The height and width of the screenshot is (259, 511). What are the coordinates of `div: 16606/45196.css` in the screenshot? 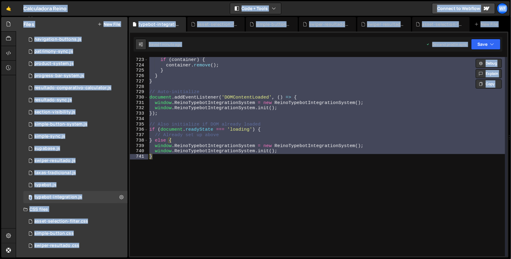 It's located at (75, 246).